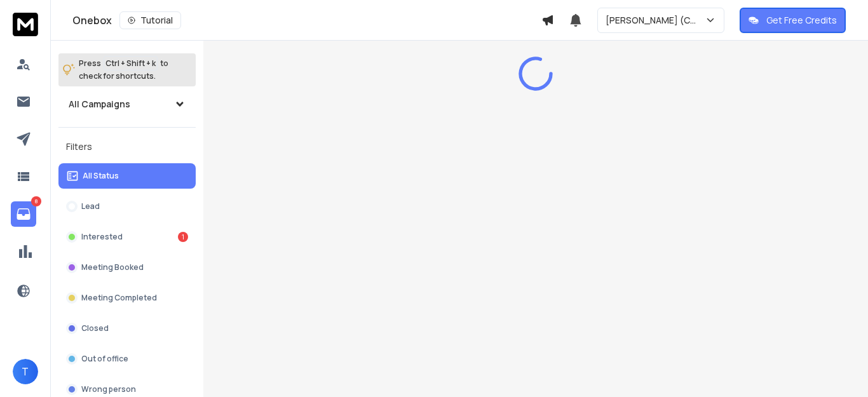 Image resolution: width=868 pixels, height=397 pixels. What do you see at coordinates (127, 329) in the screenshot?
I see `button: Closed` at bounding box center [127, 329].